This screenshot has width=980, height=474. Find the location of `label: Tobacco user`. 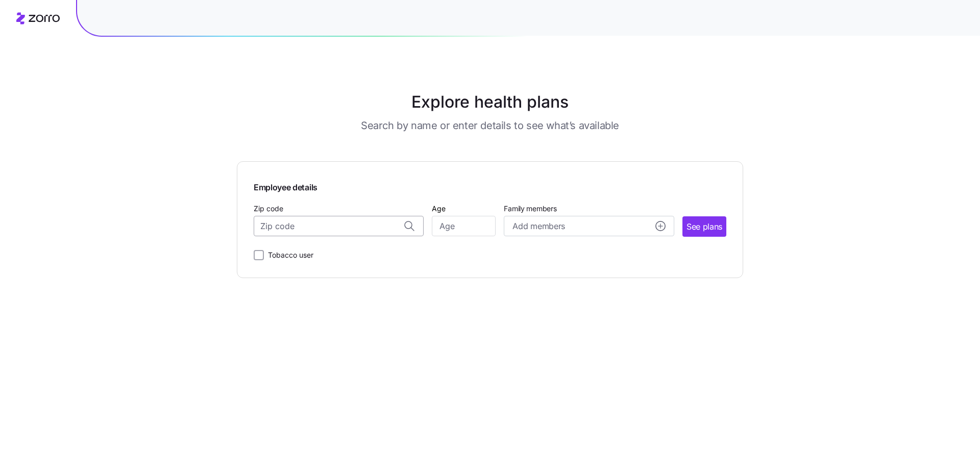

label: Tobacco user is located at coordinates (289, 255).